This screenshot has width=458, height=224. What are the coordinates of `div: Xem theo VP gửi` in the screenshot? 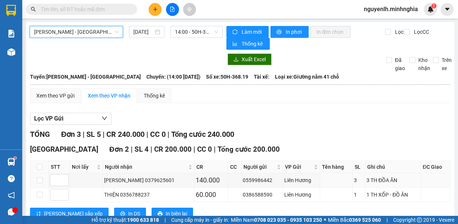 It's located at (55, 96).